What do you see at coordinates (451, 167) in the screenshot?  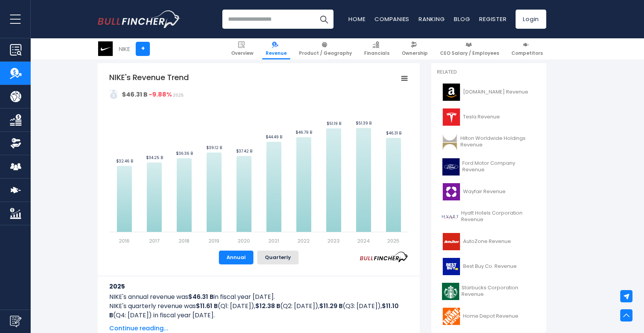 I see `img: F logo` at bounding box center [451, 167].